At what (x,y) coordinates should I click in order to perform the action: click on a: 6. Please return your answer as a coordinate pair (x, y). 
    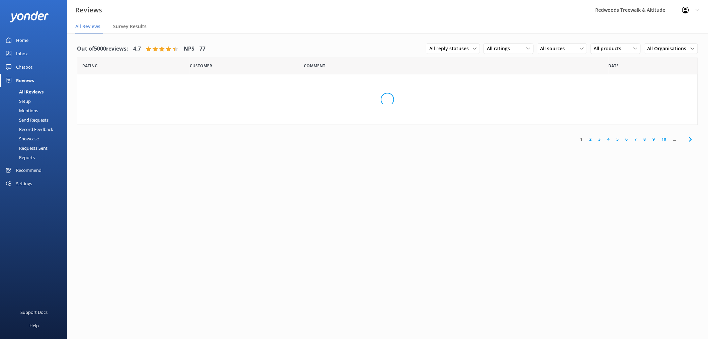
    Looking at the image, I should click on (627, 139).